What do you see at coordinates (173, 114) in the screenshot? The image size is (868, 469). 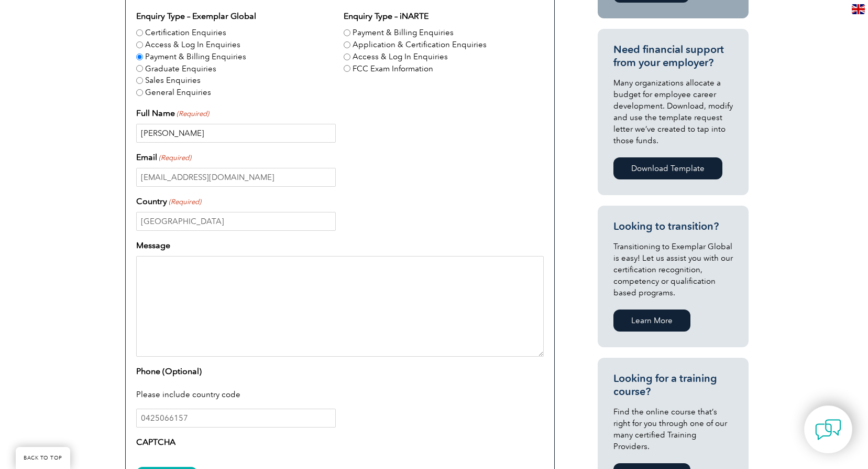 I see `label: Full Name` at bounding box center [173, 114].